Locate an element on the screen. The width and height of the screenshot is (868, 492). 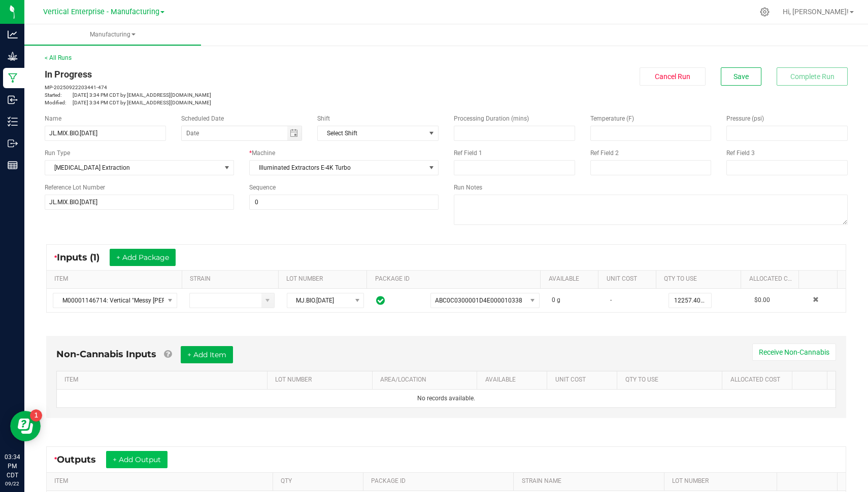
p: 03:34 PM CDT is located at coordinates (12, 466).